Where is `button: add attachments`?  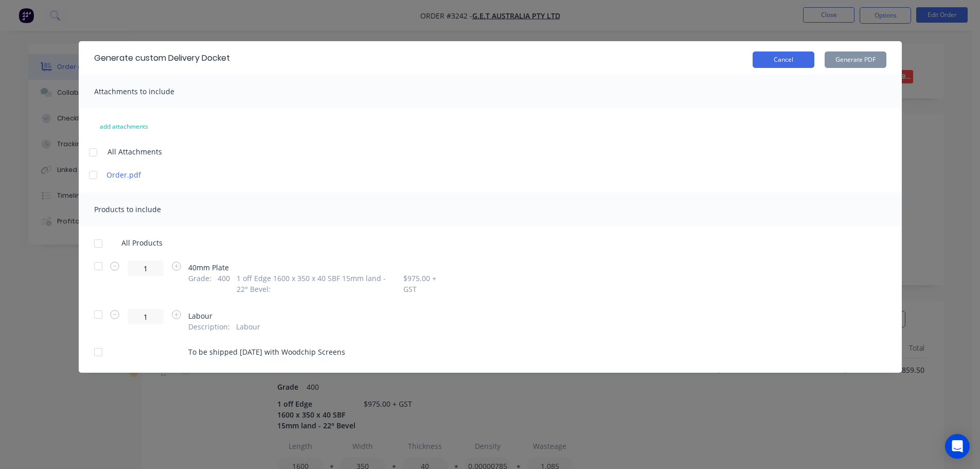
button: add attachments is located at coordinates (124, 126).